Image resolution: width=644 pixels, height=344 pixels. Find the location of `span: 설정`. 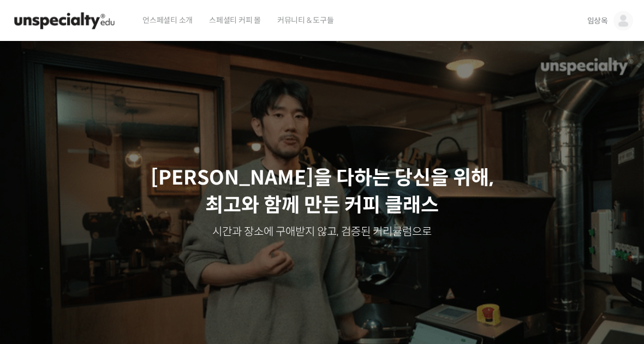

span: 설정 is located at coordinates (175, 274).